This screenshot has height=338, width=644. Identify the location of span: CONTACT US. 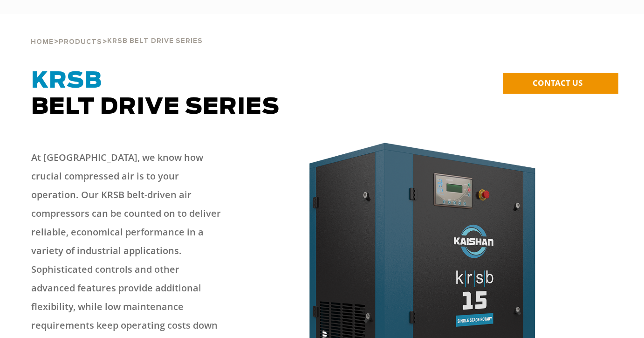
(558, 82).